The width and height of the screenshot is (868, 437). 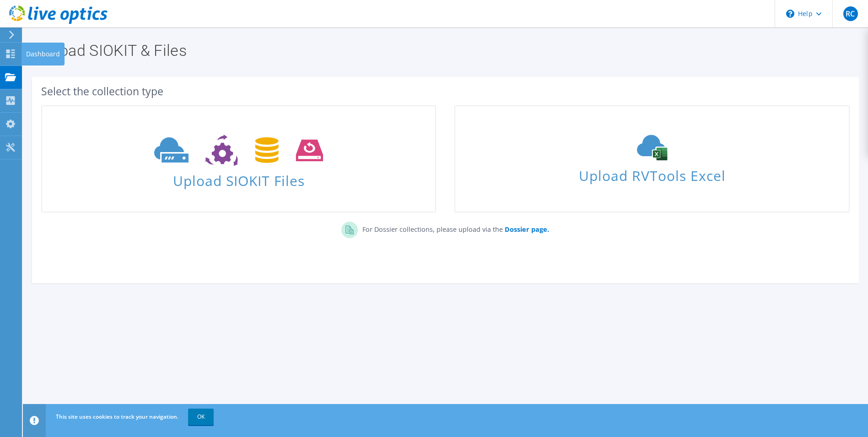 What do you see at coordinates (446, 91) in the screenshot?
I see `div: Select the collection type` at bounding box center [446, 91].